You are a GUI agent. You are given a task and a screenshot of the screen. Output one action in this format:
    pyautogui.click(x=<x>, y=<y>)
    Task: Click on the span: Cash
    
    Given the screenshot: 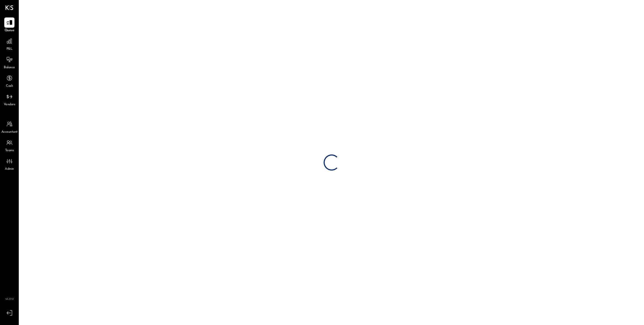 What is the action you would take?
    pyautogui.click(x=10, y=86)
    